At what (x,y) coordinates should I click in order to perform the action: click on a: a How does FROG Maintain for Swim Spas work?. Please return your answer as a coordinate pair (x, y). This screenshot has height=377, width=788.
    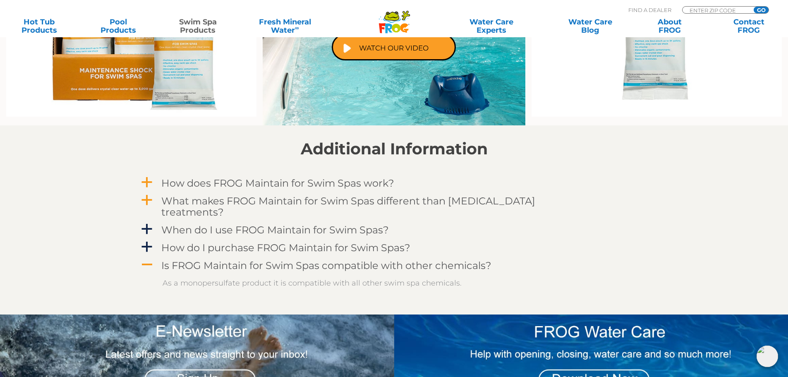
    Looking at the image, I should click on (394, 183).